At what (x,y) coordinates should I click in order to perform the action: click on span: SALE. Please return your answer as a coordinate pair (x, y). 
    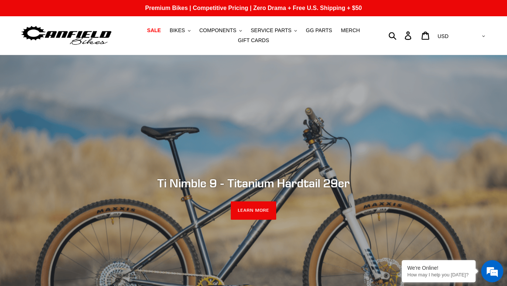
    Looking at the image, I should click on (153, 30).